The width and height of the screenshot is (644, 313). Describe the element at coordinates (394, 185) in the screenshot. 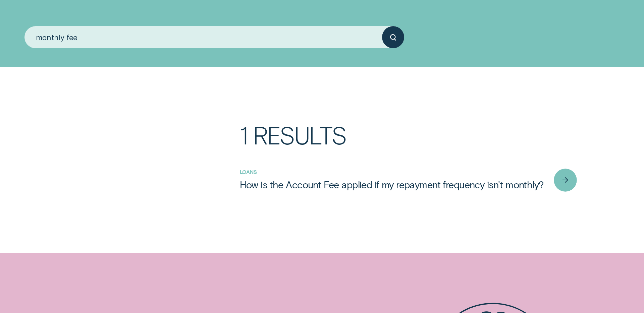

I see `a: How is the Account Fee applied if my repayment frequency isn't monthly?` at that location.